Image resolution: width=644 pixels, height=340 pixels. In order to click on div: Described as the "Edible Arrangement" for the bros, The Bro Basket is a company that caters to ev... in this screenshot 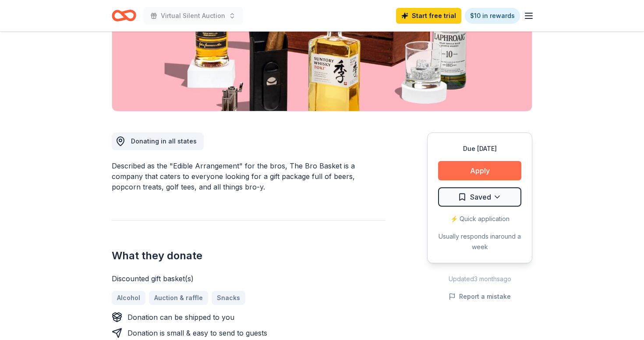, I will do `click(249, 176)`.